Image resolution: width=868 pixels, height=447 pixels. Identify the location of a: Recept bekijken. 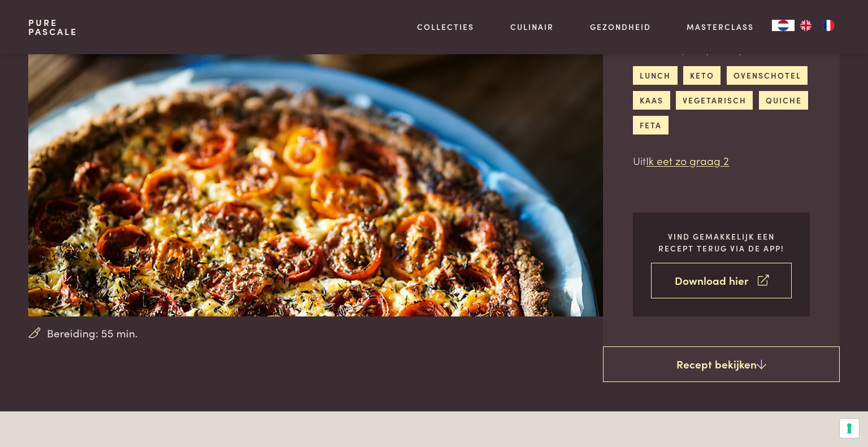
(721, 364).